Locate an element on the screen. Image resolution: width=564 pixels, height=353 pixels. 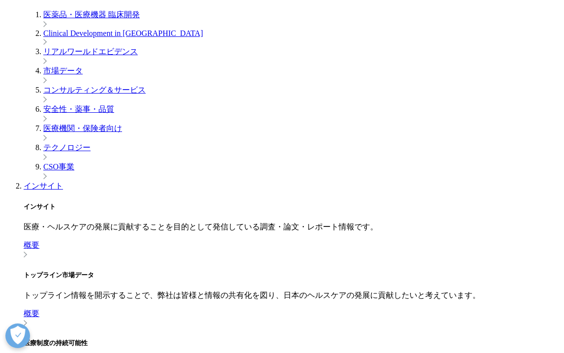
a: 市場データ is located at coordinates (63, 70).